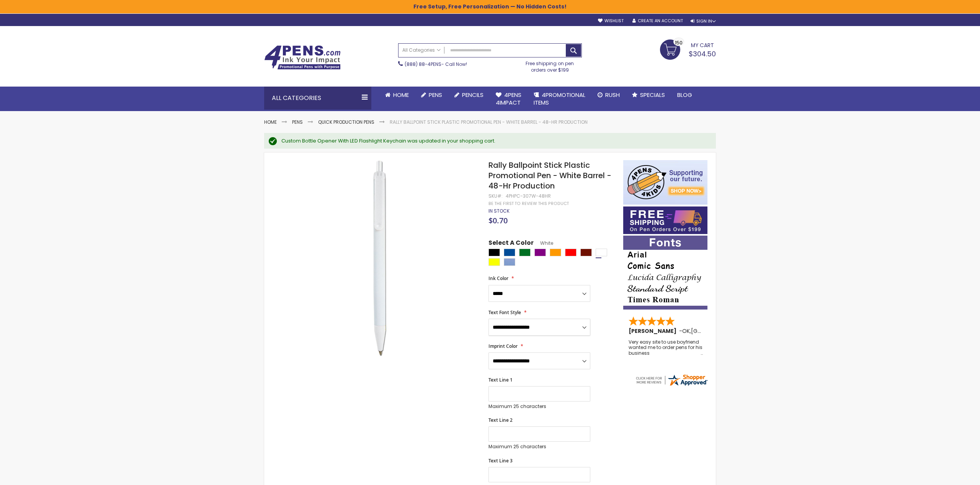  Describe the element at coordinates (422, 50) in the screenshot. I see `a: All Categories` at that location.